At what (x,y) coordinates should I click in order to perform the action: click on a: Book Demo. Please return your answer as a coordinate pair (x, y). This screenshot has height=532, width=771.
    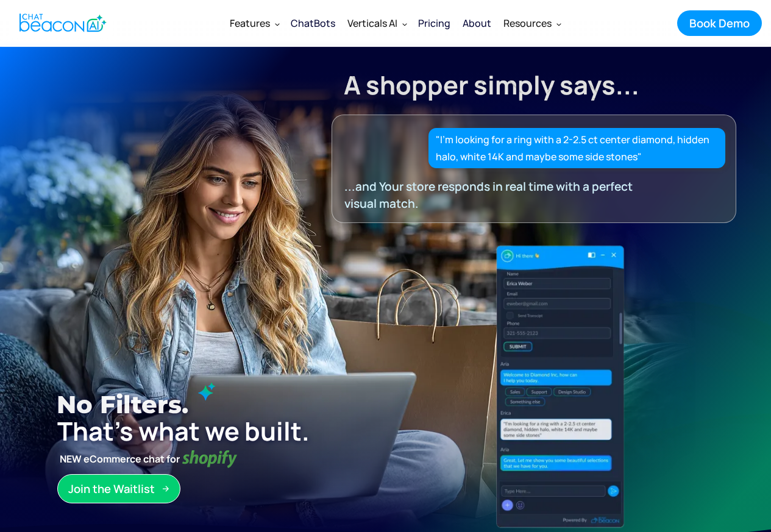
    Looking at the image, I should click on (719, 23).